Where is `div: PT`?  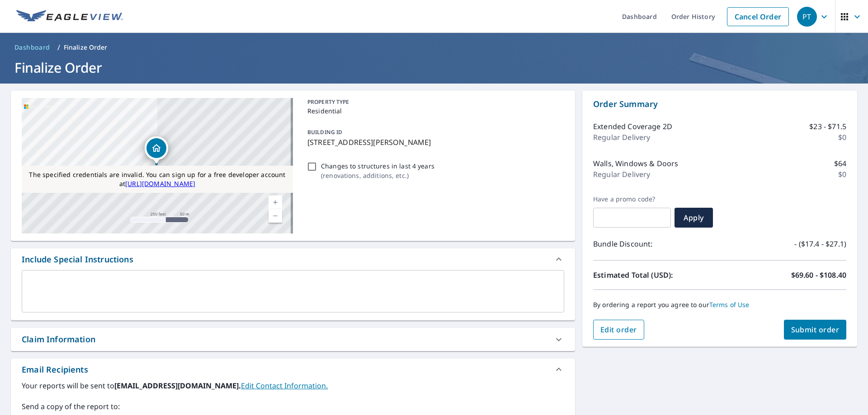
div: PT is located at coordinates (807, 16).